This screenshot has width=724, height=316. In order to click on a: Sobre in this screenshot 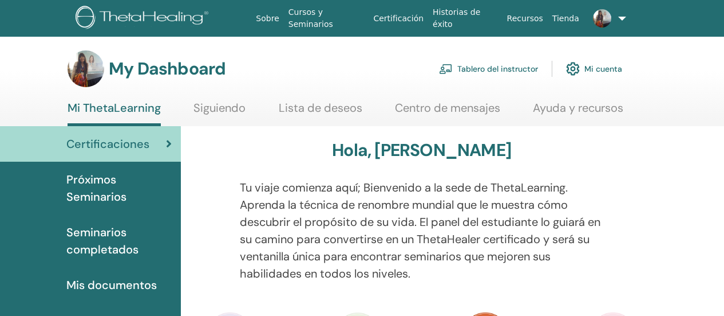, I will do `click(267, 18)`.